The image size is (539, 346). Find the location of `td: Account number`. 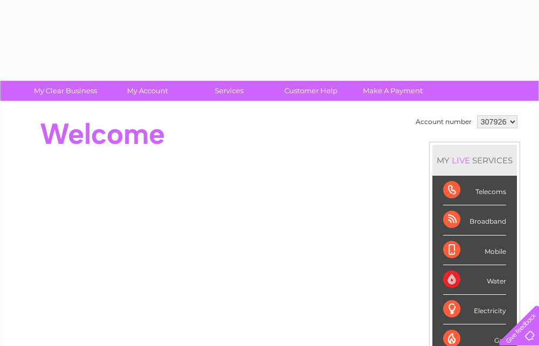

td: Account number is located at coordinates (444, 122).